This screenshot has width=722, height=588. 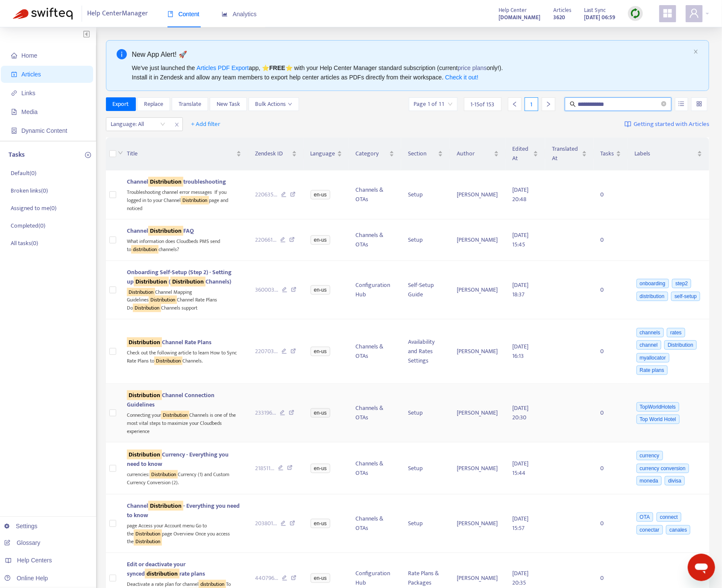 I want to click on span: Currency - Everything you need to know, so click(x=178, y=459).